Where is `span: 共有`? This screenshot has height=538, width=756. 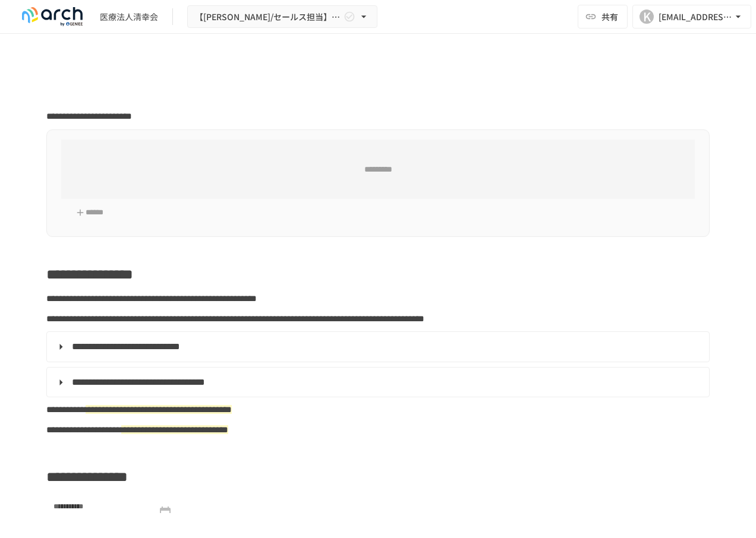
span: 共有 is located at coordinates (610, 17).